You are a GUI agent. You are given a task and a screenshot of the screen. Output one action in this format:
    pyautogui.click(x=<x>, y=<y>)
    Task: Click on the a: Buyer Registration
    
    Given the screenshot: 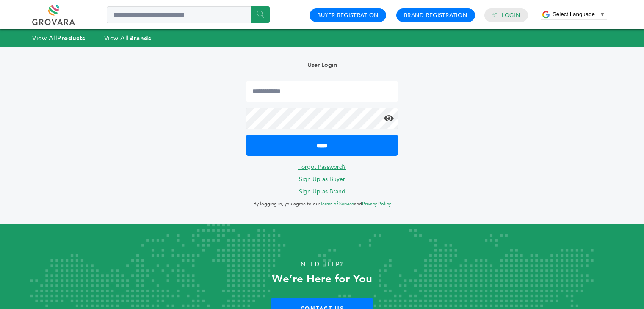 What is the action you would take?
    pyautogui.click(x=347, y=15)
    